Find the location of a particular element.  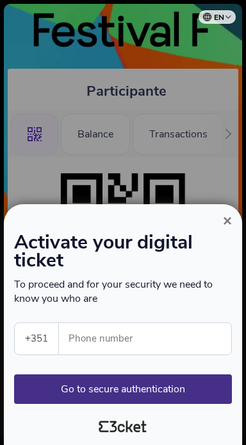

p: To proceed and for your security we need to know you who are is located at coordinates (123, 291).